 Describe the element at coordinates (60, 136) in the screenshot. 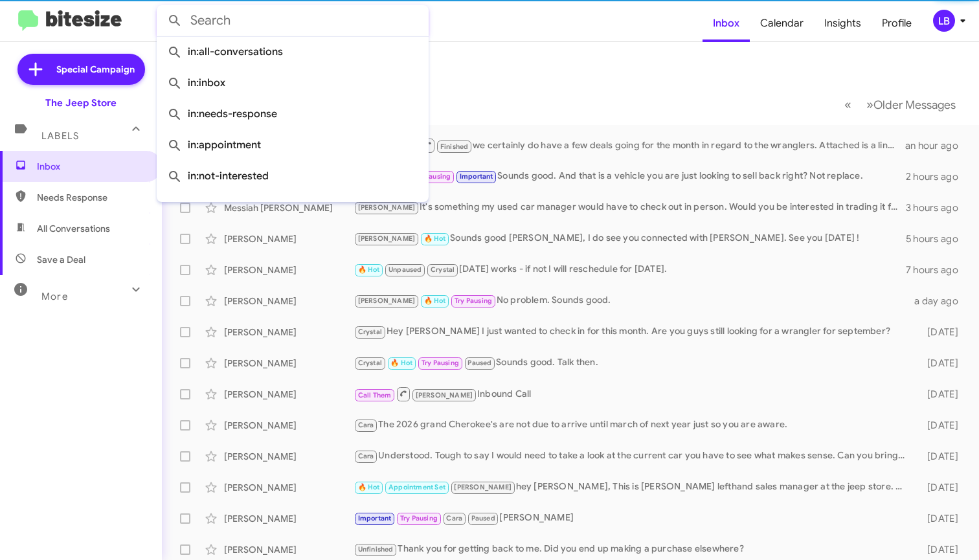

I see `span: Labels` at that location.